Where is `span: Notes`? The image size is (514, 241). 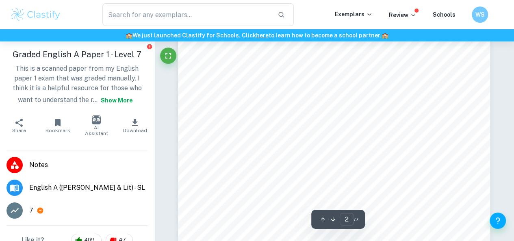
span: Notes is located at coordinates (89, 165).